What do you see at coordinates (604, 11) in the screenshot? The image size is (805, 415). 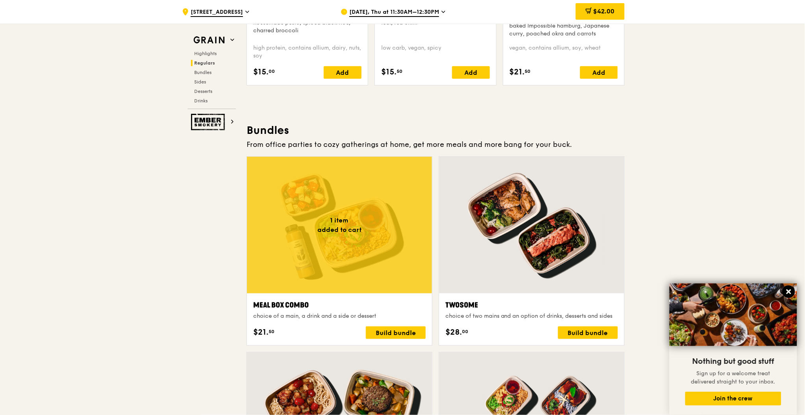 I see `span: $42.00` at bounding box center [604, 11].